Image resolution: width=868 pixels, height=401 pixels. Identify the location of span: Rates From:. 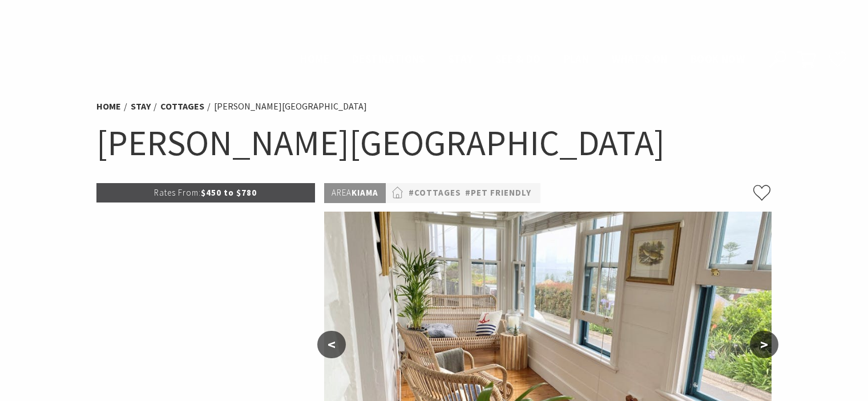
(177, 192).